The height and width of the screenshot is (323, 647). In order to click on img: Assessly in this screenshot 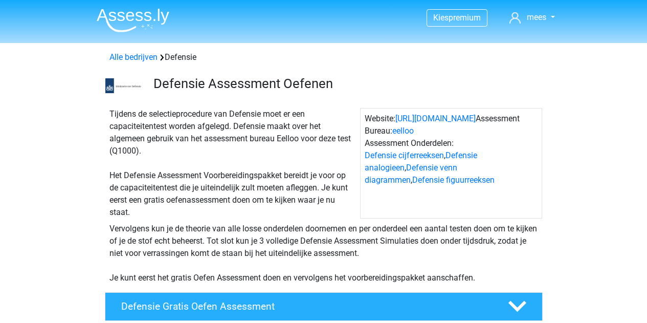, I will do `click(133, 20)`.